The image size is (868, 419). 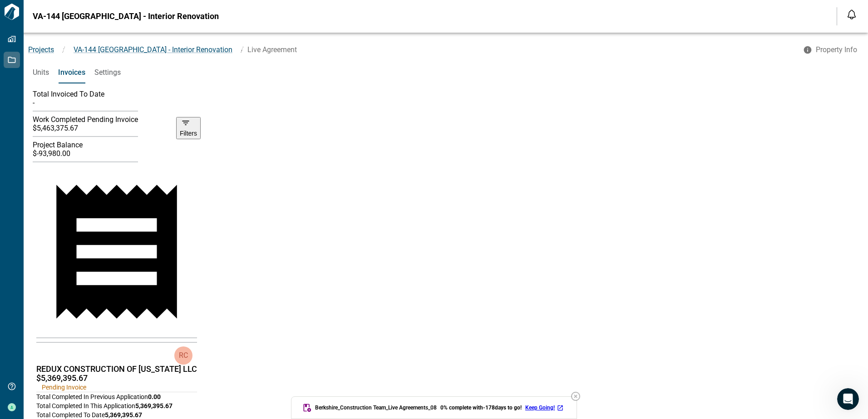 What do you see at coordinates (56, 128) in the screenshot?
I see `span: $5,463,375.67` at bounding box center [56, 128].